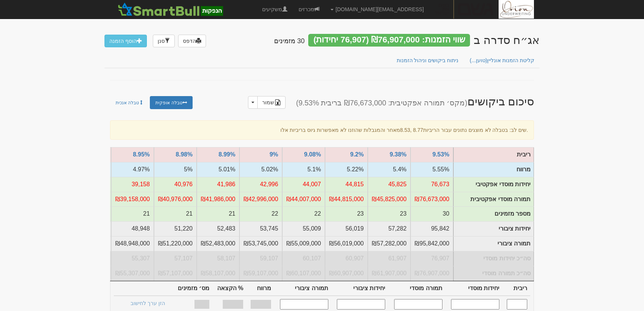 The image size is (644, 311). Describe the element at coordinates (440, 154) in the screenshot. I see `a: 9.53%` at that location.